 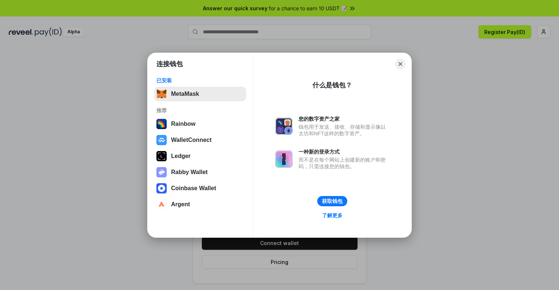 What do you see at coordinates (344, 119) in the screenshot?
I see `div: 您的数字资产之家` at bounding box center [344, 119].